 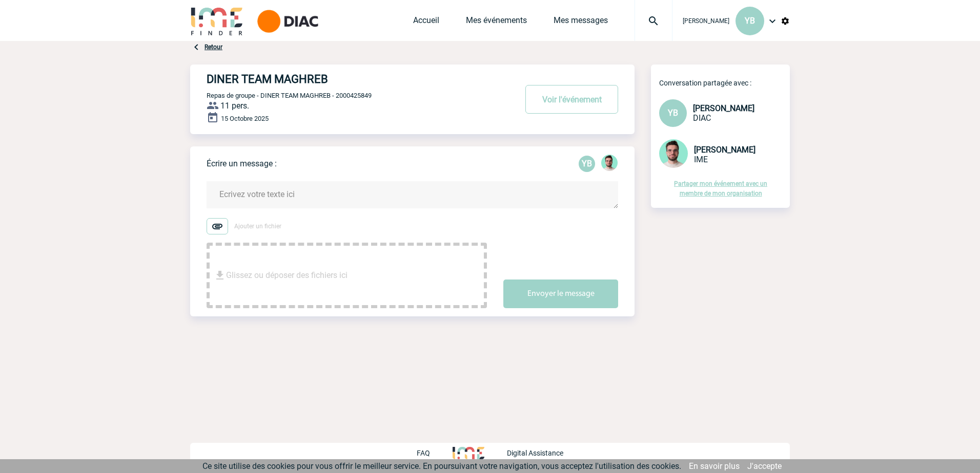 What do you see at coordinates (496, 22) in the screenshot?
I see `a: Mes événements` at bounding box center [496, 22].